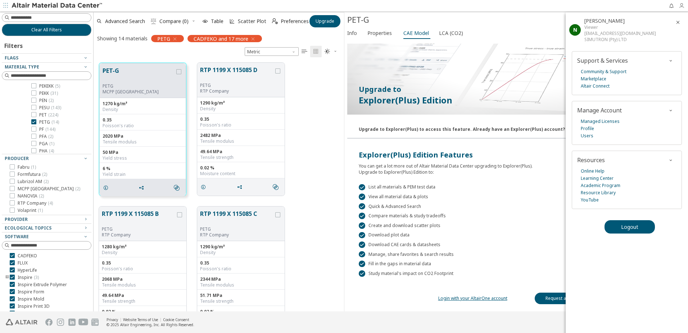 The height and width of the screenshot is (333, 688). Describe the element at coordinates (305, 51) in the screenshot. I see `button: Table View` at that location.